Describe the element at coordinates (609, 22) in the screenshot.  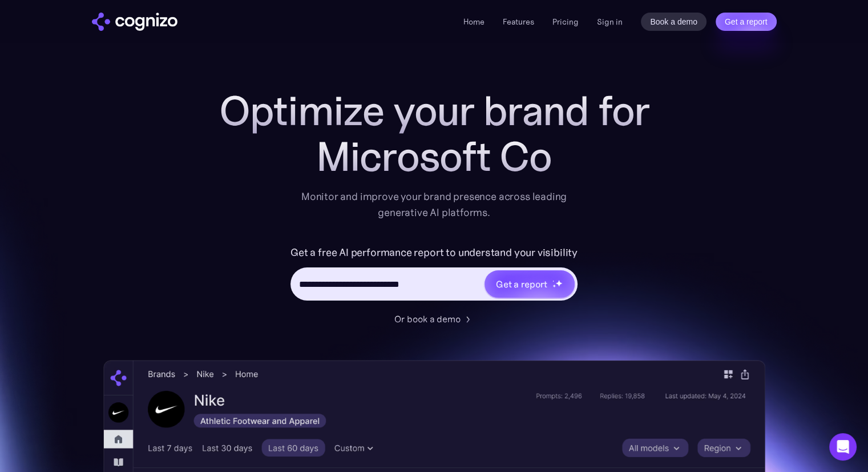
I see `a: Sign in` at that location.